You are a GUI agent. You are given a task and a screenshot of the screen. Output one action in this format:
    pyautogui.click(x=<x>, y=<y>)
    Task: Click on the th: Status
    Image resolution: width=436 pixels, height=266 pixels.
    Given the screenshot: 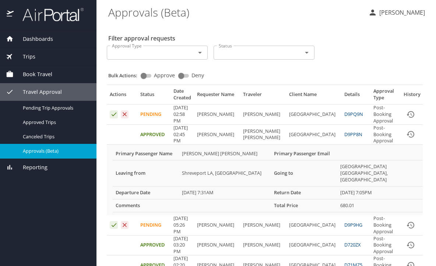 What is the action you would take?
    pyautogui.click(x=154, y=96)
    